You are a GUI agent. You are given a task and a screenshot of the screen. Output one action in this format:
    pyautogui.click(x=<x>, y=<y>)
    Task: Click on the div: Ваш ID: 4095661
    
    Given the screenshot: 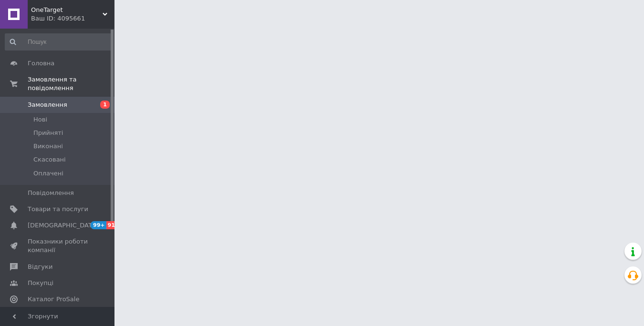 What is the action you would take?
    pyautogui.click(x=72, y=18)
    